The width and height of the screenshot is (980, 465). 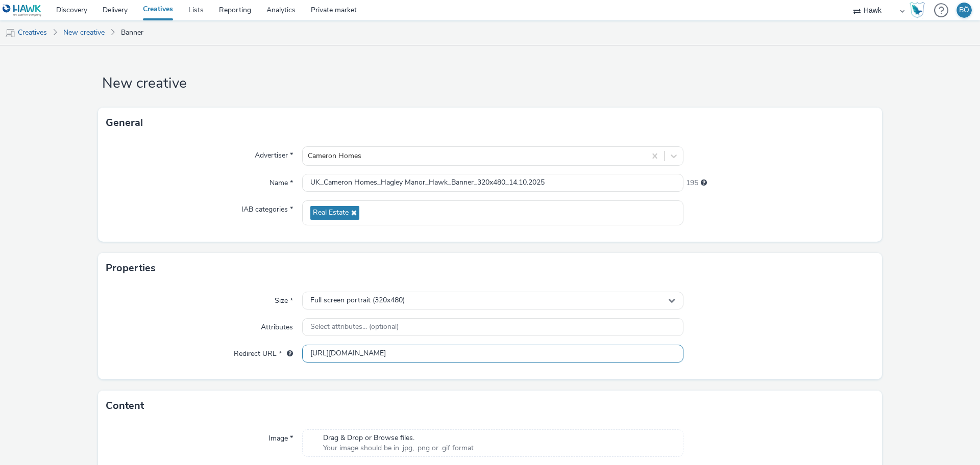 I want to click on span: Full screen portrait (320x480), so click(x=357, y=300).